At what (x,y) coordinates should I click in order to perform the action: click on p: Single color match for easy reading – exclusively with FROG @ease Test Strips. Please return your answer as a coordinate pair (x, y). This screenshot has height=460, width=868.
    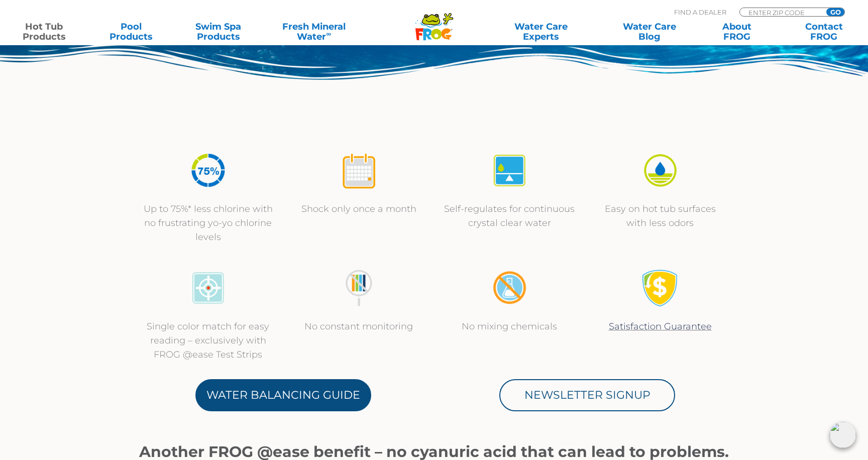
    Looking at the image, I should click on (208, 341).